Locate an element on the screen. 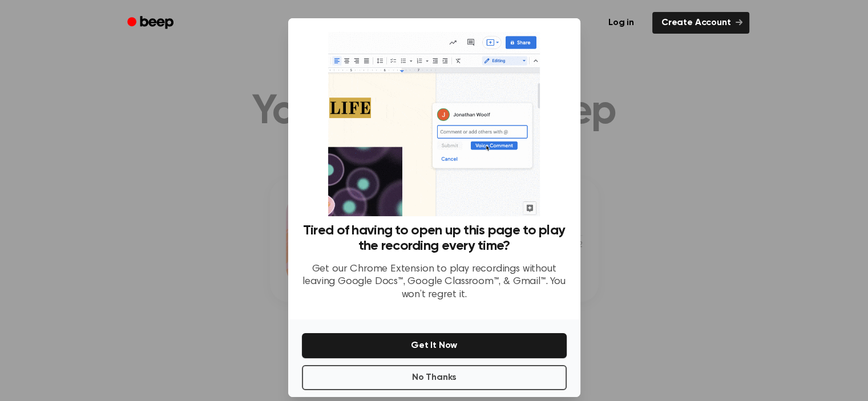  a: Log in is located at coordinates (621, 23).